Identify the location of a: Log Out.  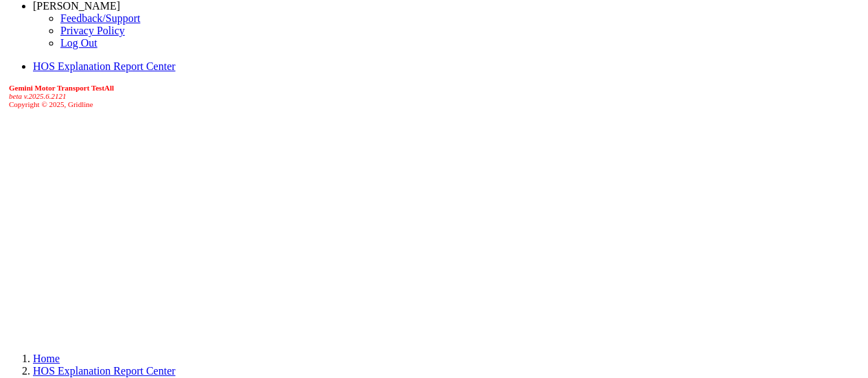
(79, 43).